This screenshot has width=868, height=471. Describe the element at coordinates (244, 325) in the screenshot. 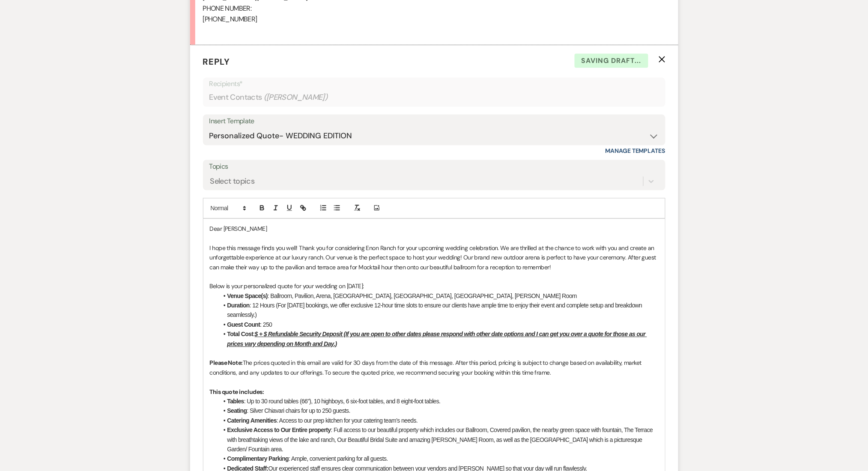

I see `strong: Guest Count` at that location.